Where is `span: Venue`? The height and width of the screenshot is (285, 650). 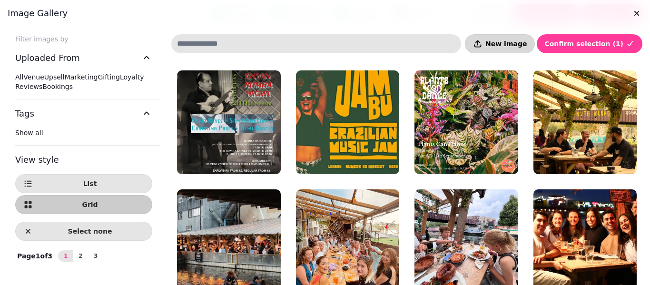
span: Venue is located at coordinates (33, 77).